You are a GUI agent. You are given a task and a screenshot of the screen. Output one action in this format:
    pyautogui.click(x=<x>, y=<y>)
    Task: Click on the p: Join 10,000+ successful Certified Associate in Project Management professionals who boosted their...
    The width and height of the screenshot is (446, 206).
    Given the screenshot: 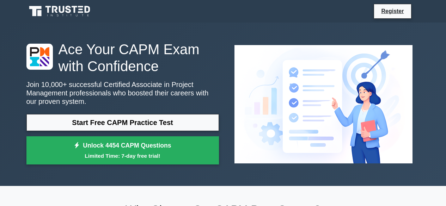 What is the action you would take?
    pyautogui.click(x=123, y=93)
    